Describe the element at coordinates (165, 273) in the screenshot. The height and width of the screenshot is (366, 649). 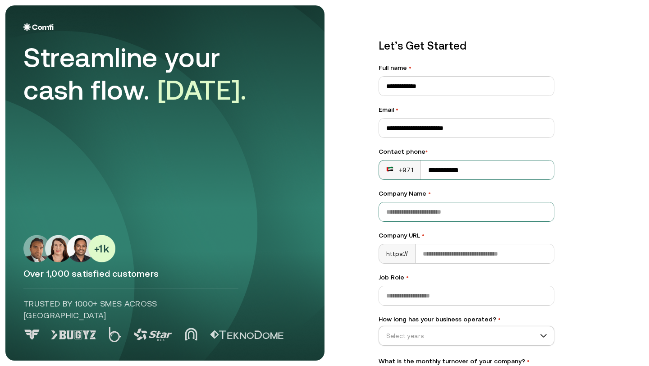
I see `p: Over 1,000 satisfied customers` at that location.